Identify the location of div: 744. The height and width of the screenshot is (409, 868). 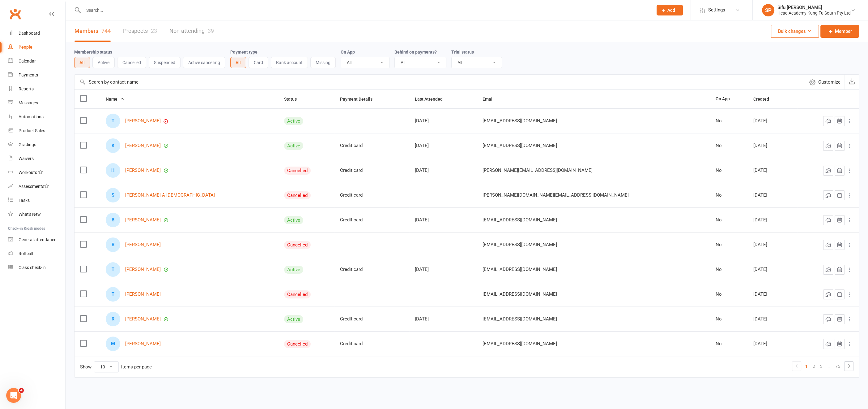
(106, 30).